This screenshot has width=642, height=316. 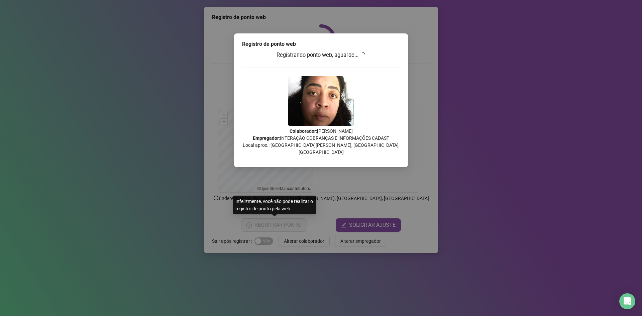 What do you see at coordinates (302, 131) in the screenshot?
I see `strong: Colaborador` at bounding box center [302, 131].